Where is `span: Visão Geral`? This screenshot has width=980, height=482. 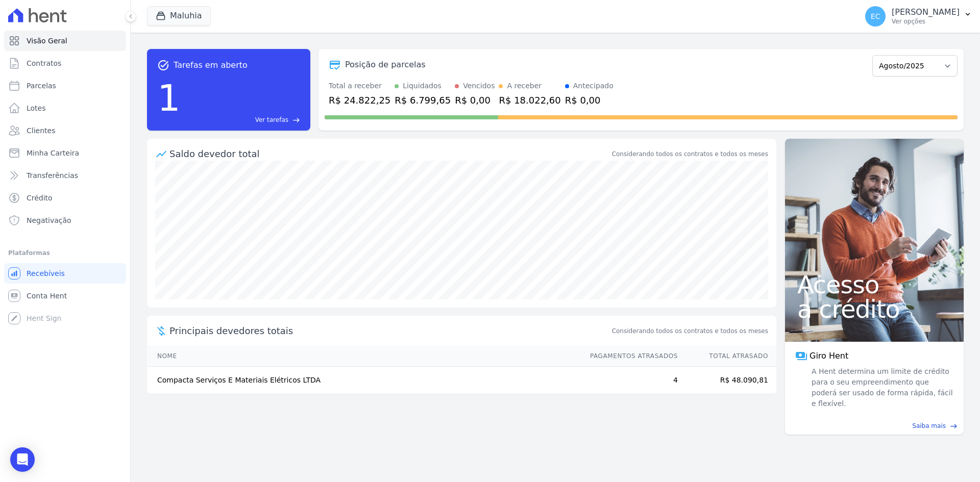
span: Visão Geral is located at coordinates (47, 41).